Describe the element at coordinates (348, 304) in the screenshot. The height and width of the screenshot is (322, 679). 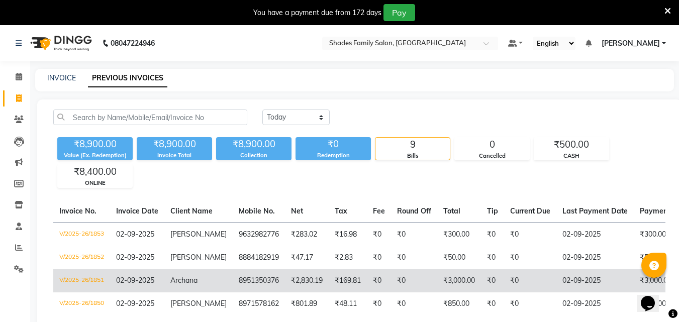
I see `td: ₹48.11` at that location.